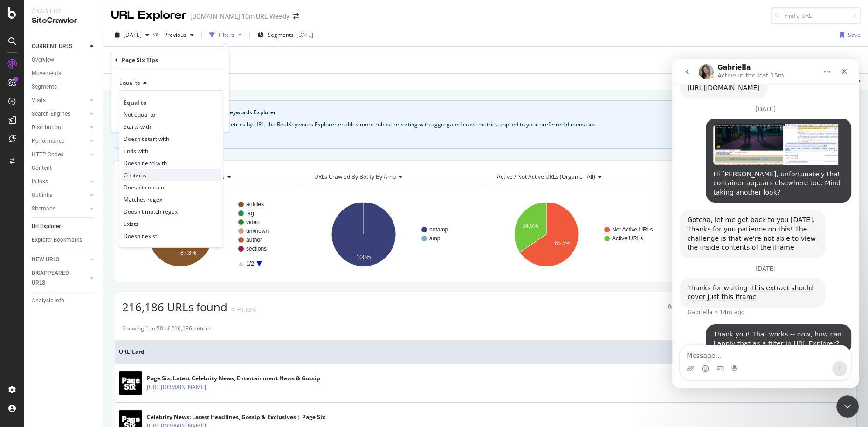 The width and height of the screenshot is (868, 427). What do you see at coordinates (43, 209) in the screenshot?
I see `div: Sitemaps` at bounding box center [43, 209].